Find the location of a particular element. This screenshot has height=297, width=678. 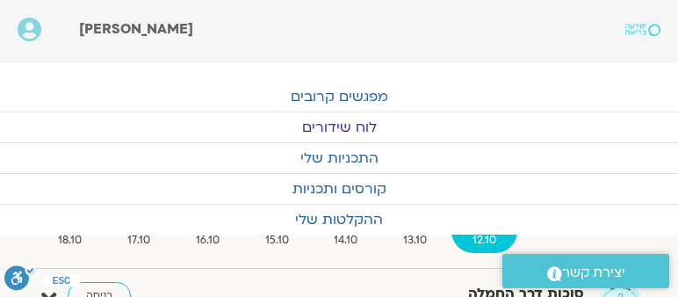

span: 15.10 is located at coordinates (277, 240).